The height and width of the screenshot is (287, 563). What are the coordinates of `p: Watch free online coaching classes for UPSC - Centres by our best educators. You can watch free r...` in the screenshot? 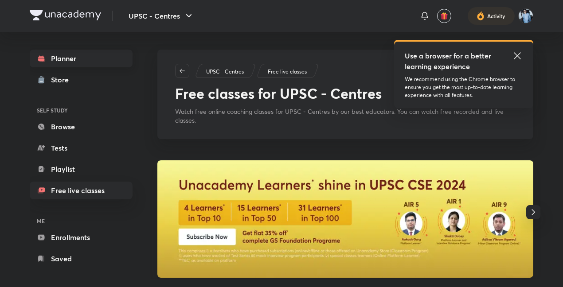 It's located at (345, 116).